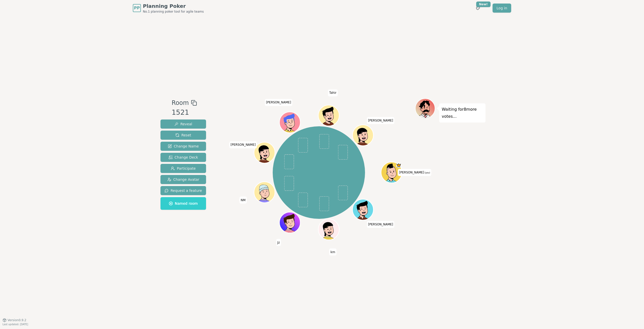 This screenshot has height=329, width=644. Describe the element at coordinates (173, 6) in the screenshot. I see `span: Planning Poker` at that location.